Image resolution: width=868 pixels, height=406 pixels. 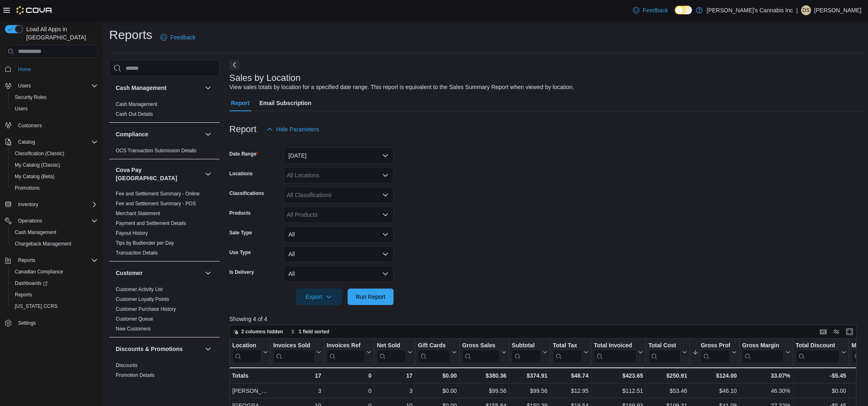 What do you see at coordinates (34, 10) in the screenshot?
I see `img: Cova` at bounding box center [34, 10].